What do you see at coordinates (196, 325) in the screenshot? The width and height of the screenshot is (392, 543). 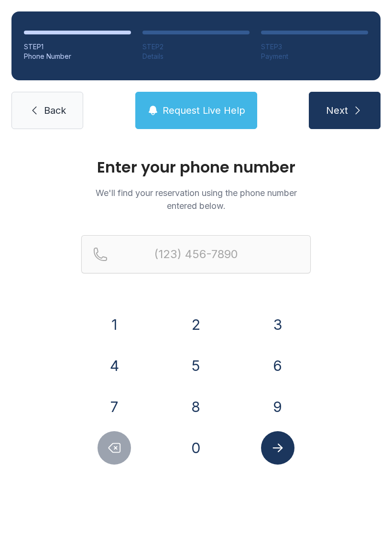 I see `button: 2` at bounding box center [196, 325].